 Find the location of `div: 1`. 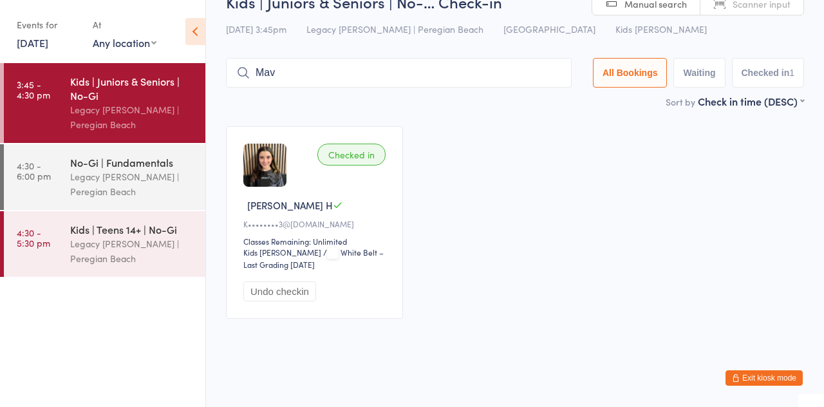

div: 1 is located at coordinates (792, 73).